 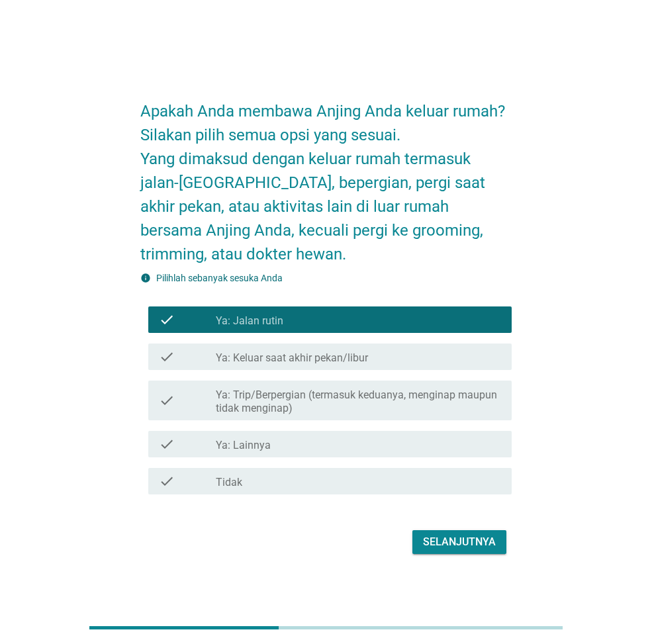 What do you see at coordinates (229, 482) in the screenshot?
I see `label: Tidak` at bounding box center [229, 482].